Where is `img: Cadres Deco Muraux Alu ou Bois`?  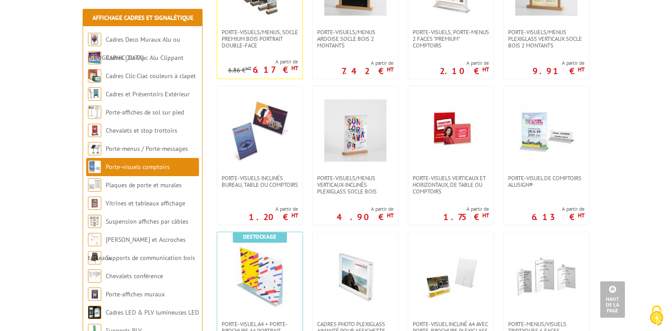 img: Cadres Deco Muraux Alu ou Bois is located at coordinates (95, 40).